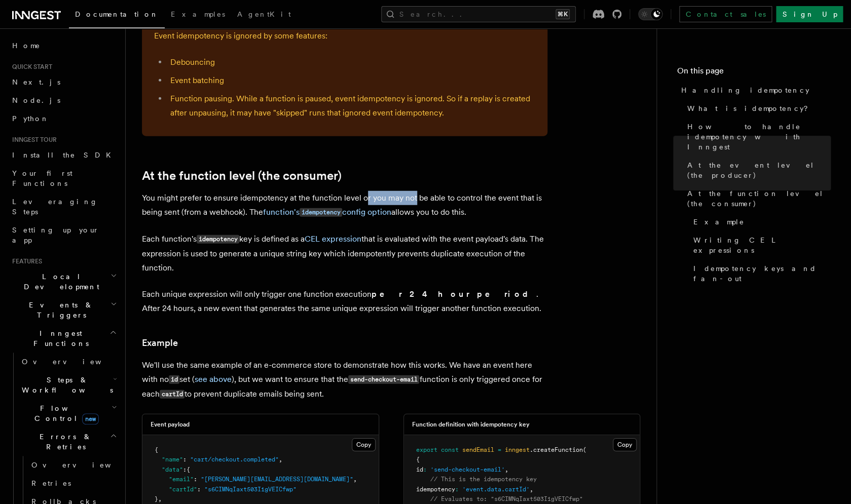 This screenshot has height=504, width=851. I want to click on span: Flow Control, so click(65, 414).